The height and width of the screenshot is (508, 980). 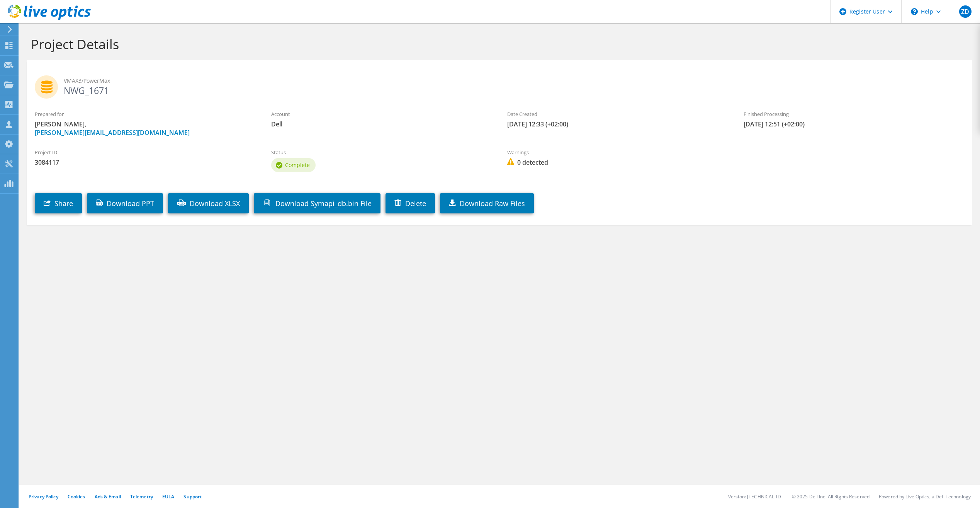 I want to click on a: Delete, so click(x=410, y=203).